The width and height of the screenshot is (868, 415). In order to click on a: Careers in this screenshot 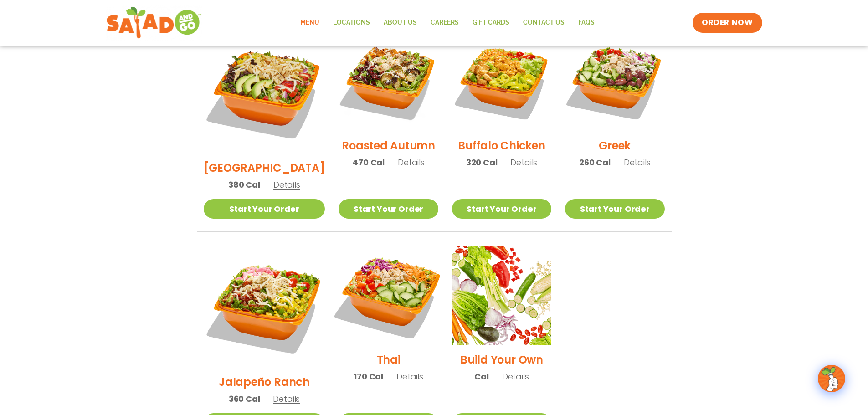, I will do `click(445, 23)`.